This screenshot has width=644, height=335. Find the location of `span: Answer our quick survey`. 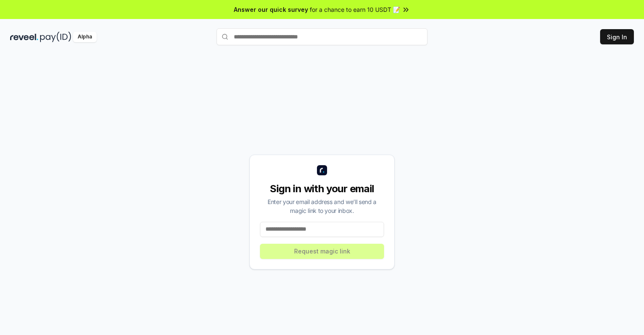

span: Answer our quick survey is located at coordinates (271, 9).